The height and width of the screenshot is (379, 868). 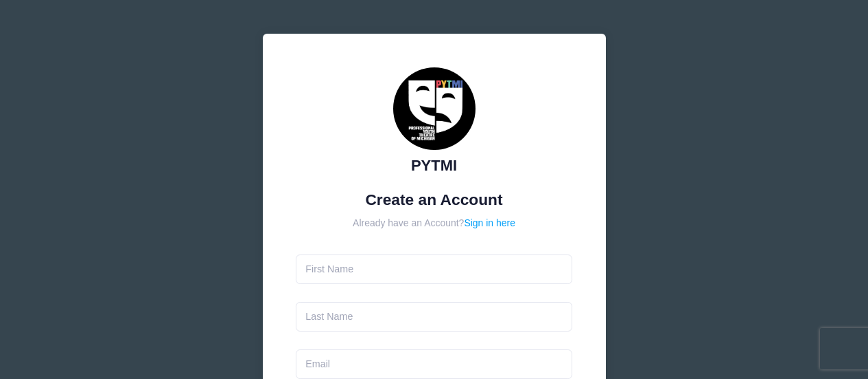 What do you see at coordinates (434, 109) in the screenshot?
I see `img: PYTMI` at bounding box center [434, 109].